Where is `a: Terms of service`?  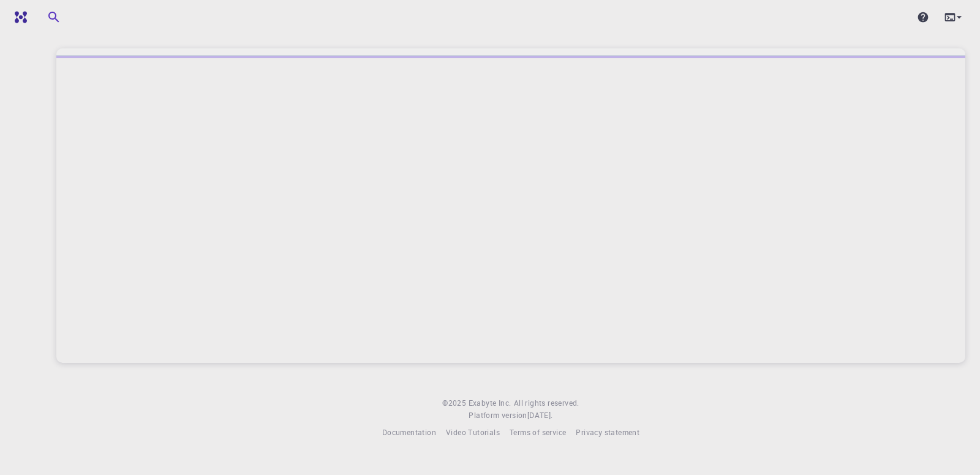 a: Terms of service is located at coordinates (538, 432).